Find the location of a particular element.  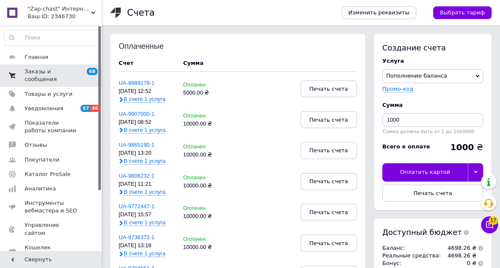

span: Покупатели is located at coordinates (42, 160).